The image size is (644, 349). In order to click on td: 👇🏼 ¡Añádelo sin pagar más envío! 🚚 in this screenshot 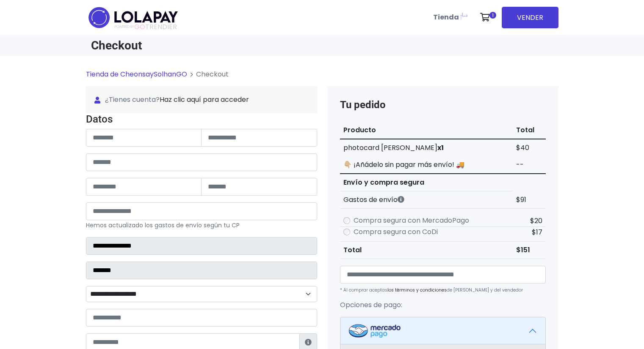, I will do `click(426, 165)`.